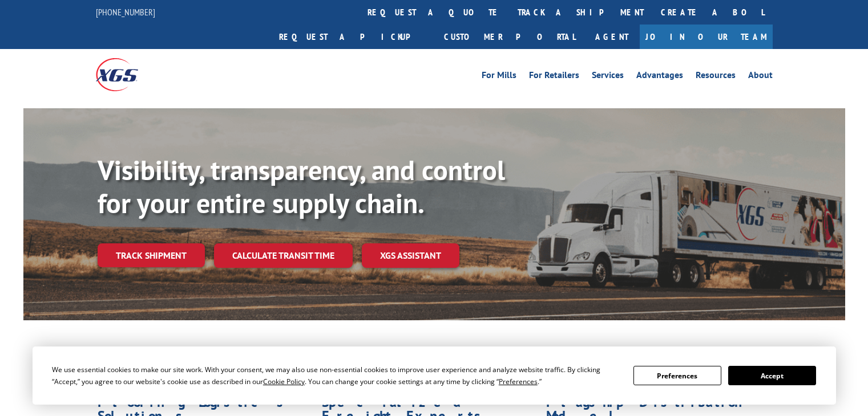 The height and width of the screenshot is (416, 868). I want to click on b: Visibility, transparency, and control for your entire supply chain., so click(301, 187).